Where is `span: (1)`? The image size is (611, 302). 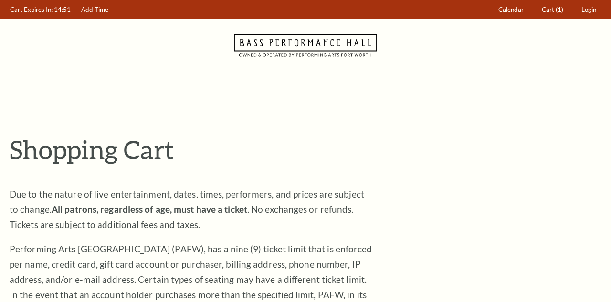
span: (1) is located at coordinates (559, 10).